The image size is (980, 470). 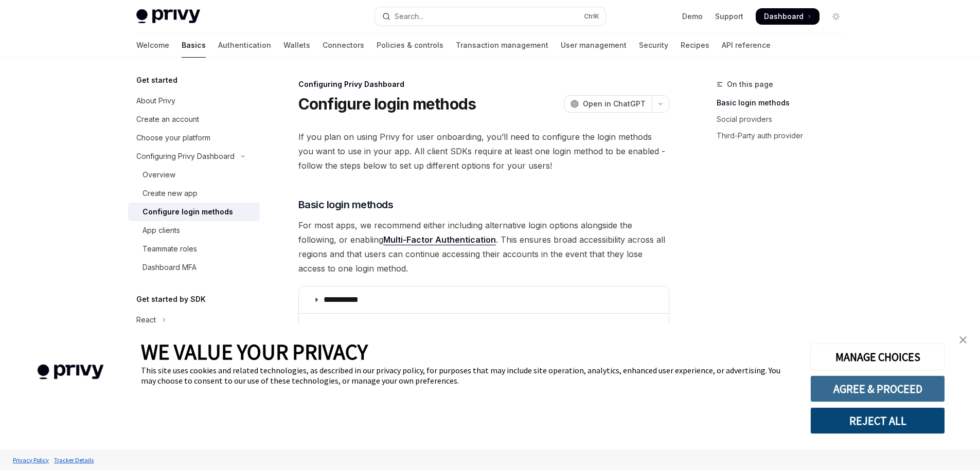 What do you see at coordinates (409, 16) in the screenshot?
I see `div: Search...` at bounding box center [409, 16].